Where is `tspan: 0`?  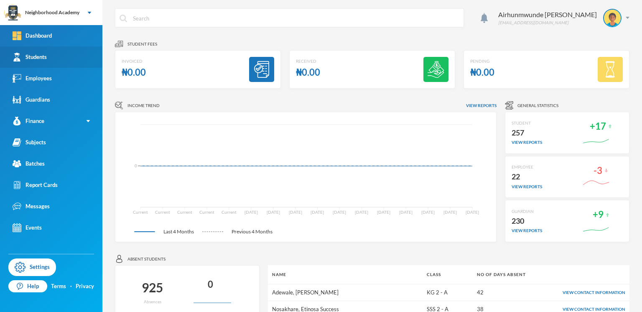
tspan: 0 is located at coordinates (136, 165).